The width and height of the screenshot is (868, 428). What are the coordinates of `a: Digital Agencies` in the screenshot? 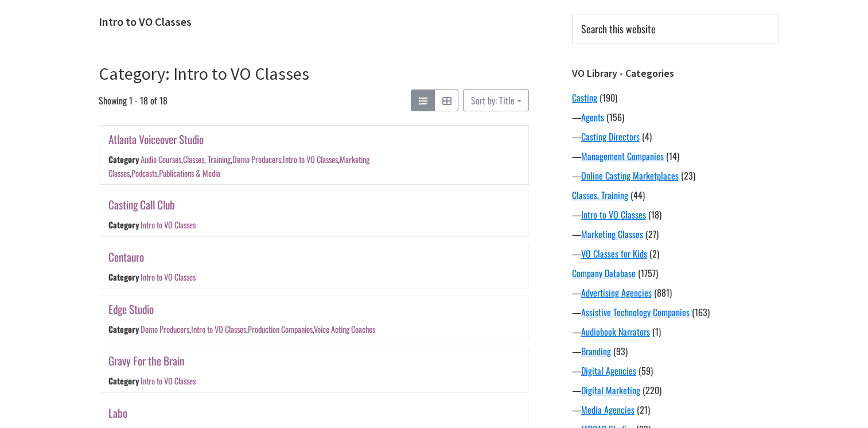 It's located at (608, 371).